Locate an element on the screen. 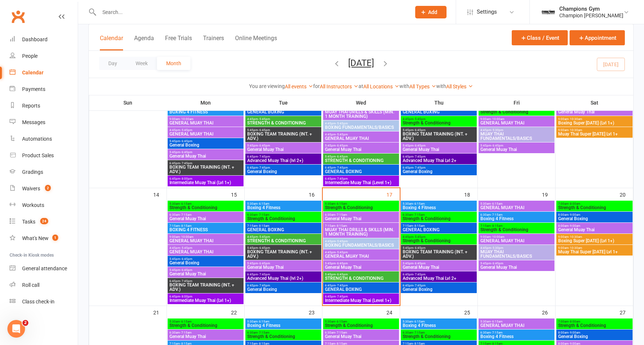 This screenshot has height=345, width=644. a: Waivers 2 is located at coordinates (44, 188).